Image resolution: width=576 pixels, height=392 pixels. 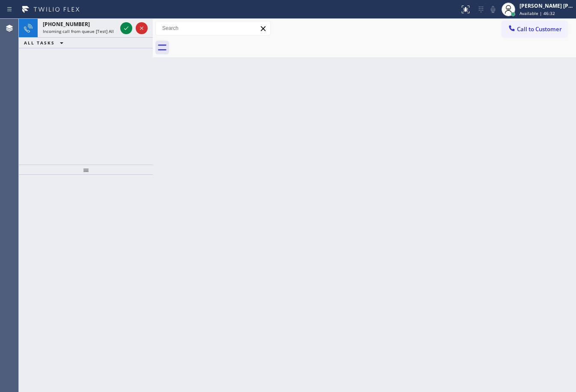 What do you see at coordinates (141, 28) in the screenshot?
I see `button: Reject` at bounding box center [141, 28].